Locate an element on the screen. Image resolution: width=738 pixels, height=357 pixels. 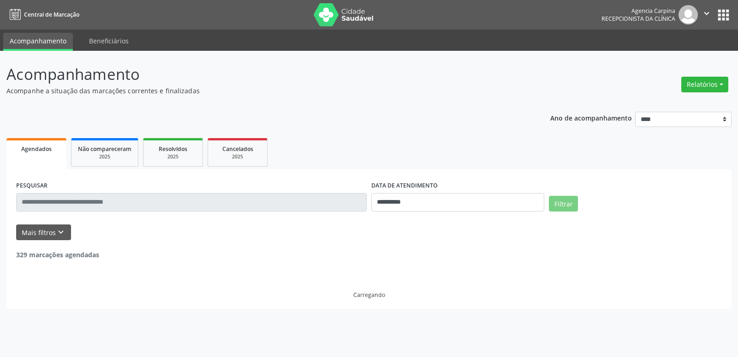
img: img is located at coordinates (689, 15).